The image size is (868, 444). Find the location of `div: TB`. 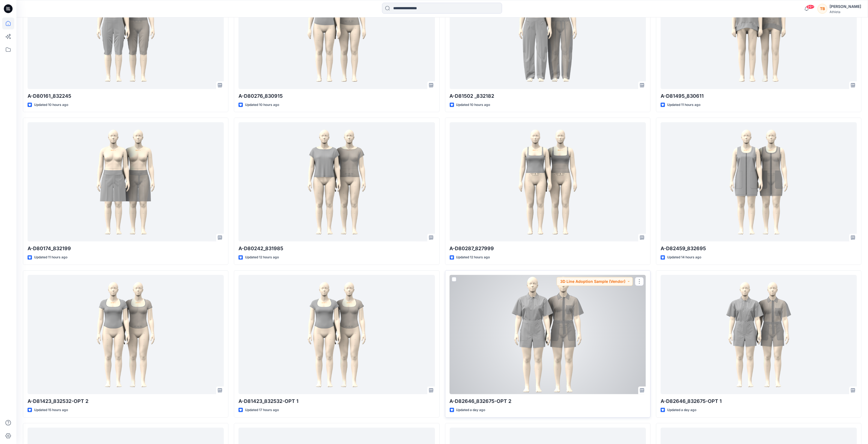

div: TB is located at coordinates (822, 9).